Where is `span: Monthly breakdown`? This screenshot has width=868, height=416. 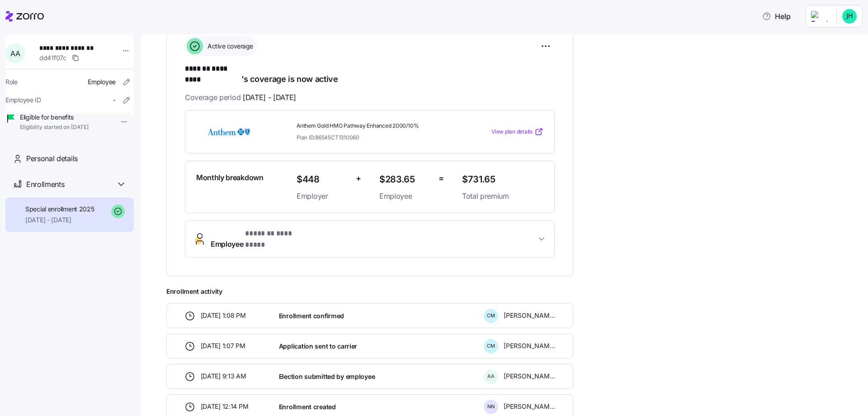 span: Monthly breakdown is located at coordinates (230, 177).